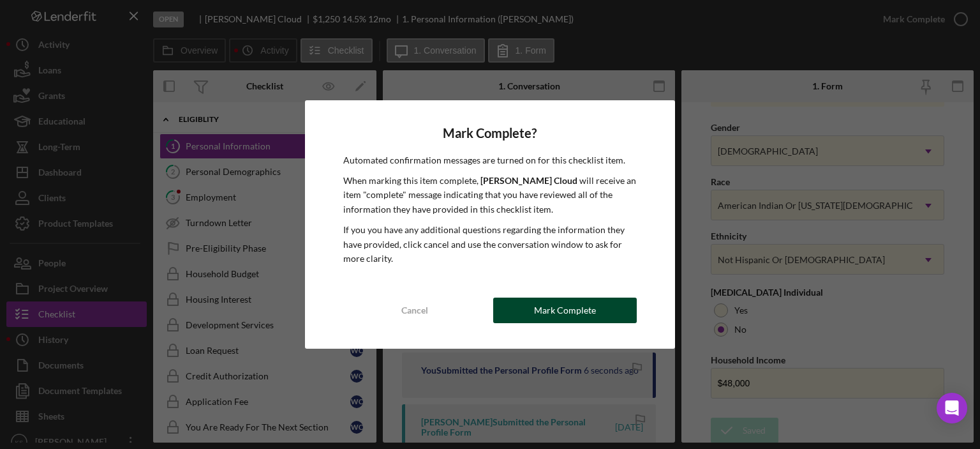 This screenshot has height=449, width=980. Describe the element at coordinates (490, 160) in the screenshot. I see `p: Automated confirmation messages are turned on for this checklist item.` at that location.